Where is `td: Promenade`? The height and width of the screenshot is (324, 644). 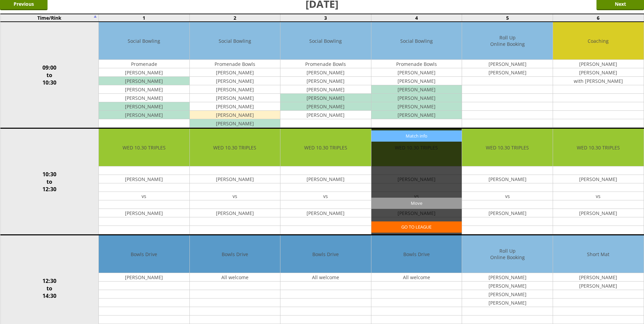
td: Promenade is located at coordinates (144, 64).